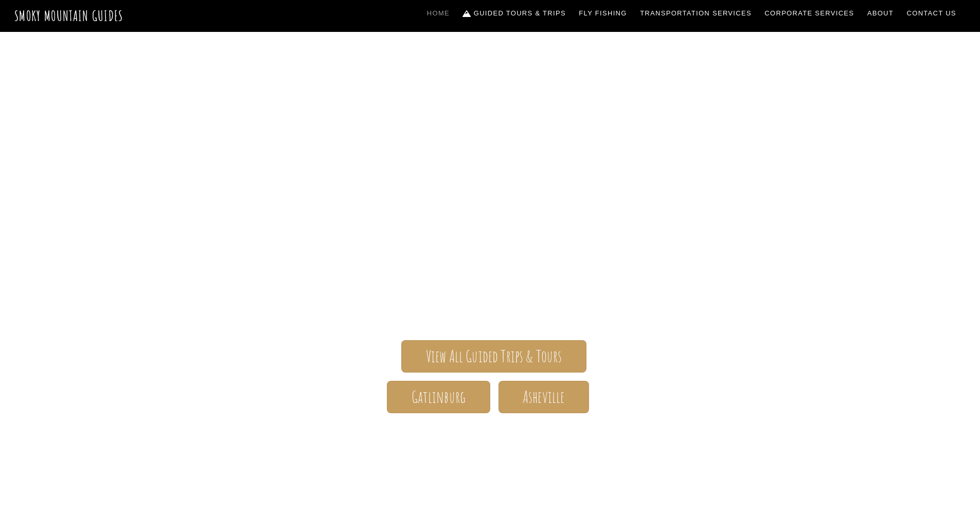 The height and width of the screenshot is (511, 980). I want to click on span: View All Guided Trips & Tours, so click(494, 356).